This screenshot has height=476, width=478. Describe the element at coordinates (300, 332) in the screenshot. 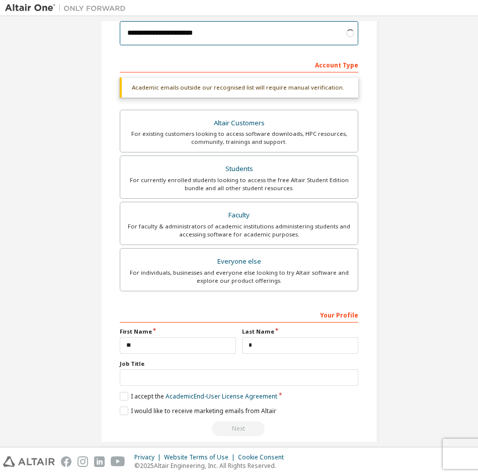

I see `label: Last Name` at that location.